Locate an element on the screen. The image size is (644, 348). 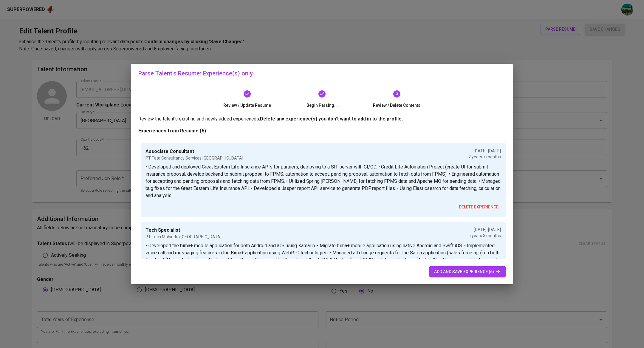
p: 5 years 3 months is located at coordinates (485, 236).